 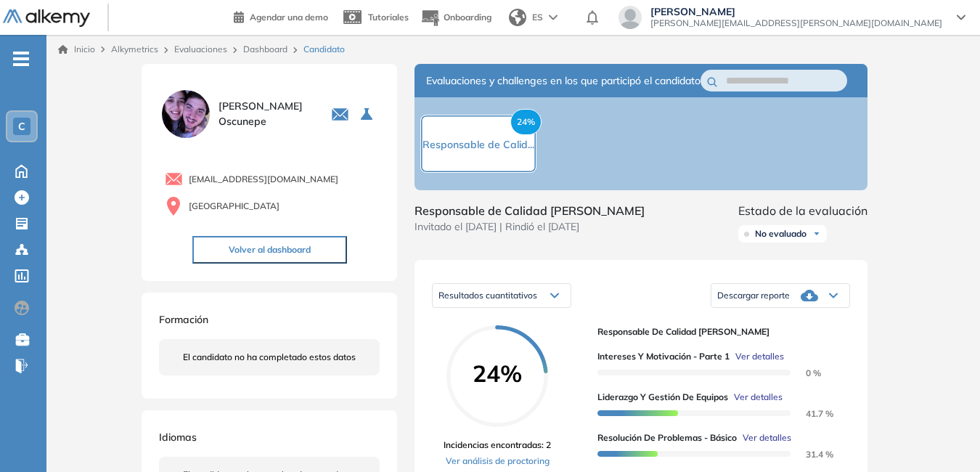 What do you see at coordinates (22, 127) in the screenshot?
I see `span: C` at bounding box center [22, 127].